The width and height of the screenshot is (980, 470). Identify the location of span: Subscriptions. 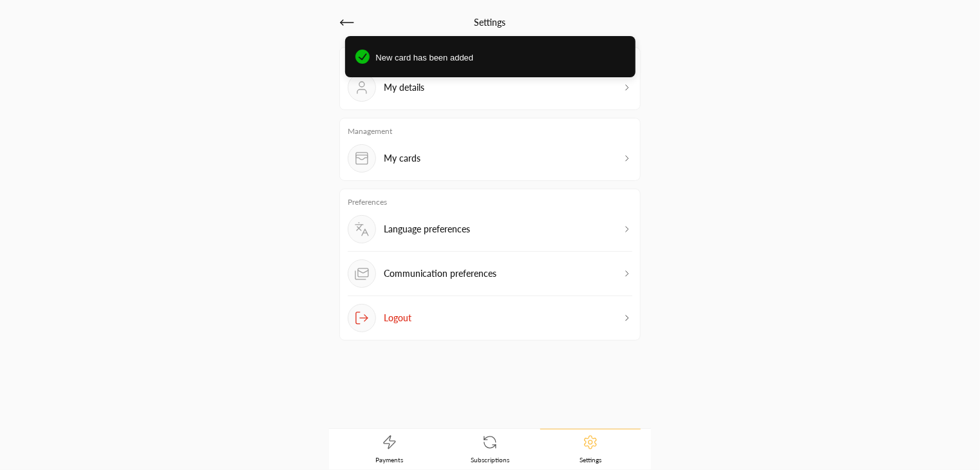
(490, 460).